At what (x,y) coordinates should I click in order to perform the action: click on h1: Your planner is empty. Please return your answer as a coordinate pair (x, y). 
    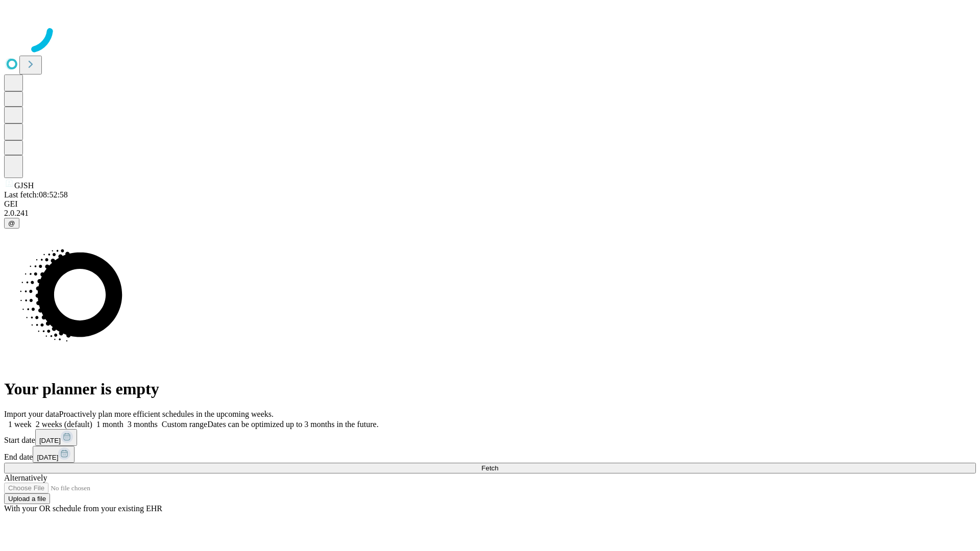
    Looking at the image, I should click on (490, 389).